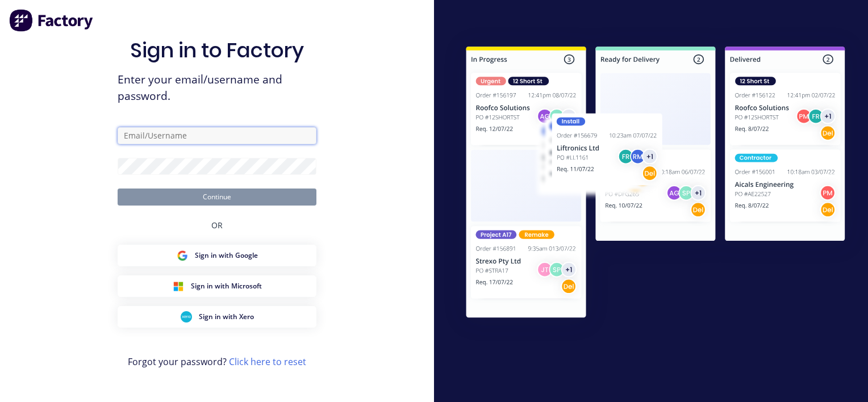 Image resolution: width=868 pixels, height=402 pixels. Describe the element at coordinates (217, 361) in the screenshot. I see `span: Forgot your password?` at that location.